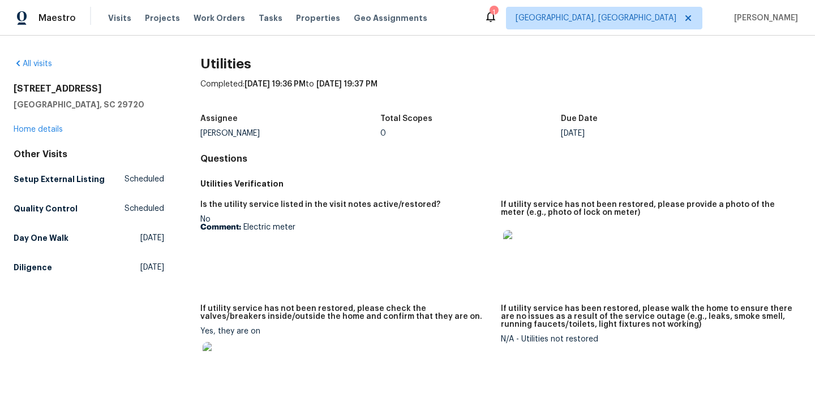 The width and height of the screenshot is (815, 398). Describe the element at coordinates (501, 184) in the screenshot. I see `h5: Utilities Verification` at that location.